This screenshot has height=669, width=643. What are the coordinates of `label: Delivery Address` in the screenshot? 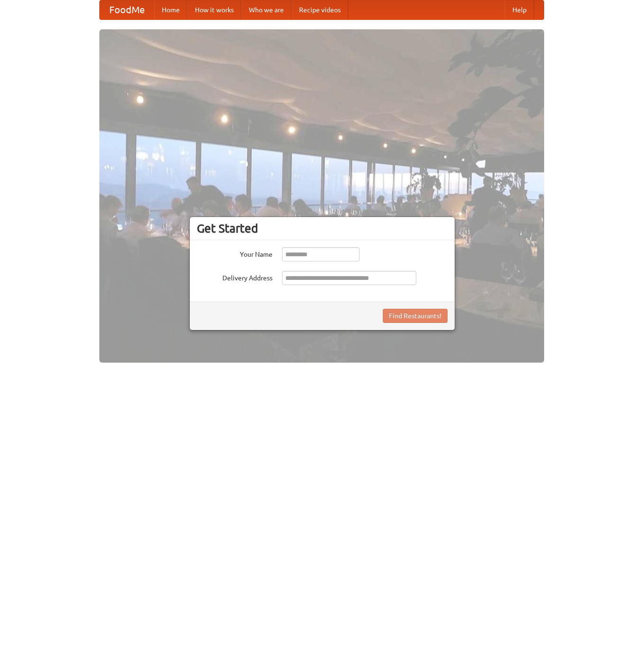 It's located at (235, 277).